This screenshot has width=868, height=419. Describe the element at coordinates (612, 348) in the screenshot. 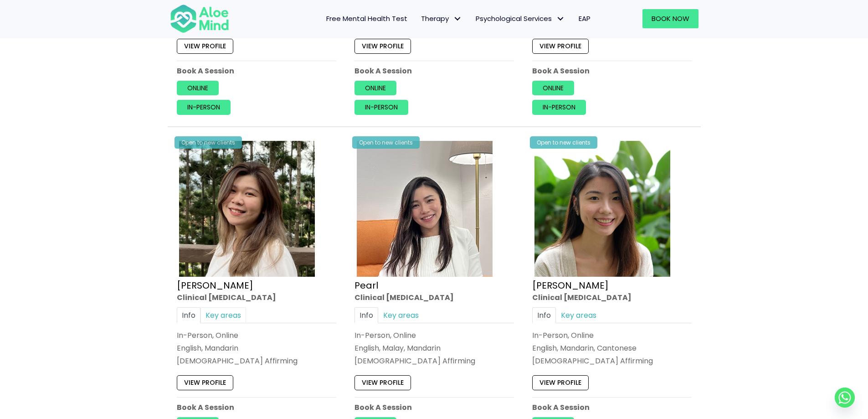

I see `p: English, Mandarin, Cantonese` at that location.